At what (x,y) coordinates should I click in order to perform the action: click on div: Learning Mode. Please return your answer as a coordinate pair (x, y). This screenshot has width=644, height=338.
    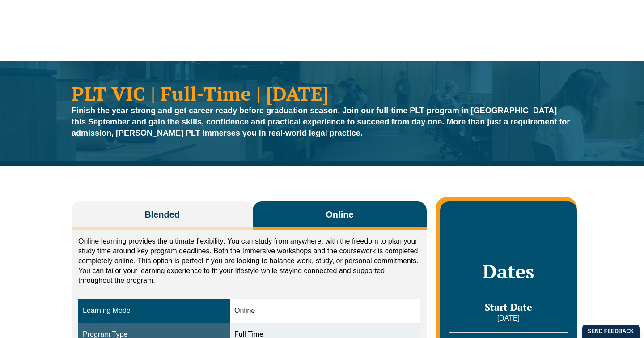
    Looking at the image, I should click on (154, 310).